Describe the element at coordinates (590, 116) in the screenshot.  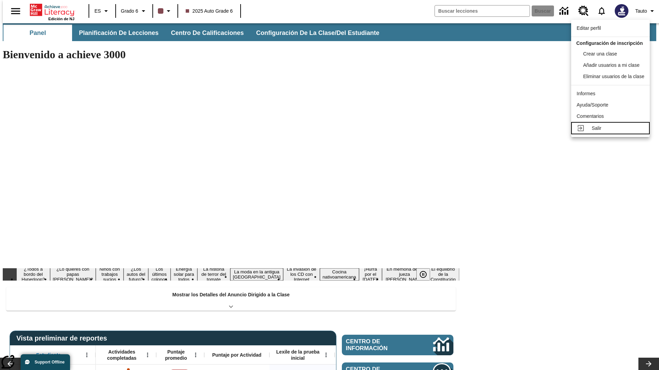
I see `span: Comentarios` at that location.